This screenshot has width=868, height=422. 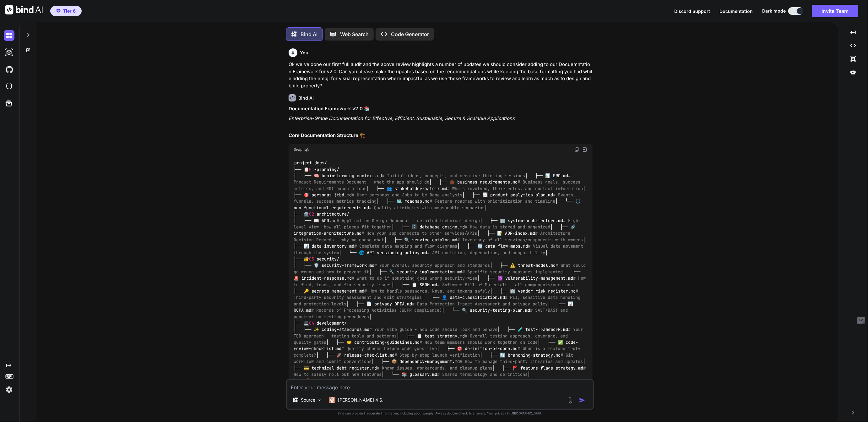 What do you see at coordinates (505, 284) in the screenshot?
I see `span: # Software Bill of Materials - all components/versions` at bounding box center [505, 284].